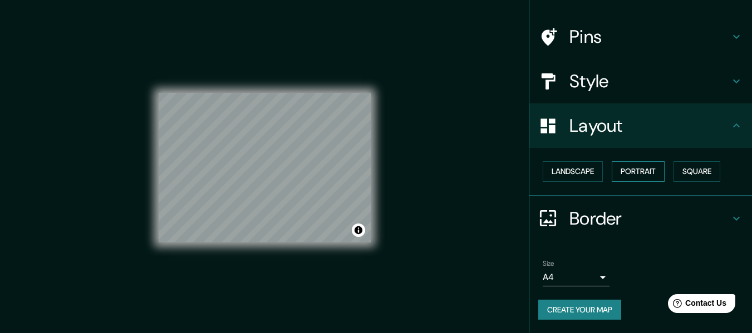 This screenshot has width=752, height=333. Describe the element at coordinates (53, 13) in the screenshot. I see `span: Contact Us` at that location.